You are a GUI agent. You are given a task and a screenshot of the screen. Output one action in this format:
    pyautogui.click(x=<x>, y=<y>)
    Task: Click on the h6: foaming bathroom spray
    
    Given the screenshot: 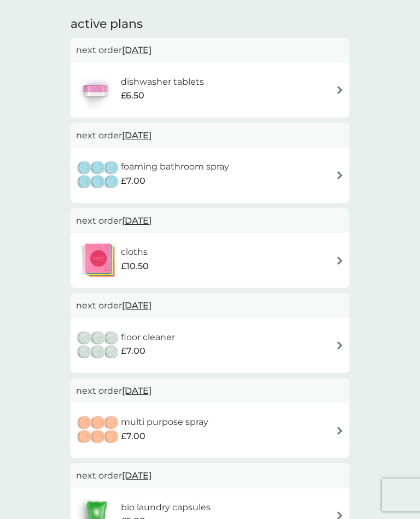 What is the action you would take?
    pyautogui.click(x=175, y=166)
    